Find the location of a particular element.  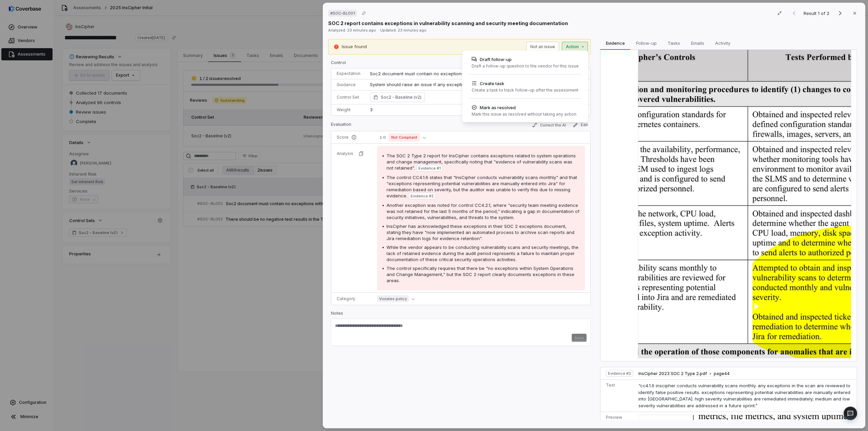

div: Create a task to track follow-up after the assessment is located at coordinates (525, 90).